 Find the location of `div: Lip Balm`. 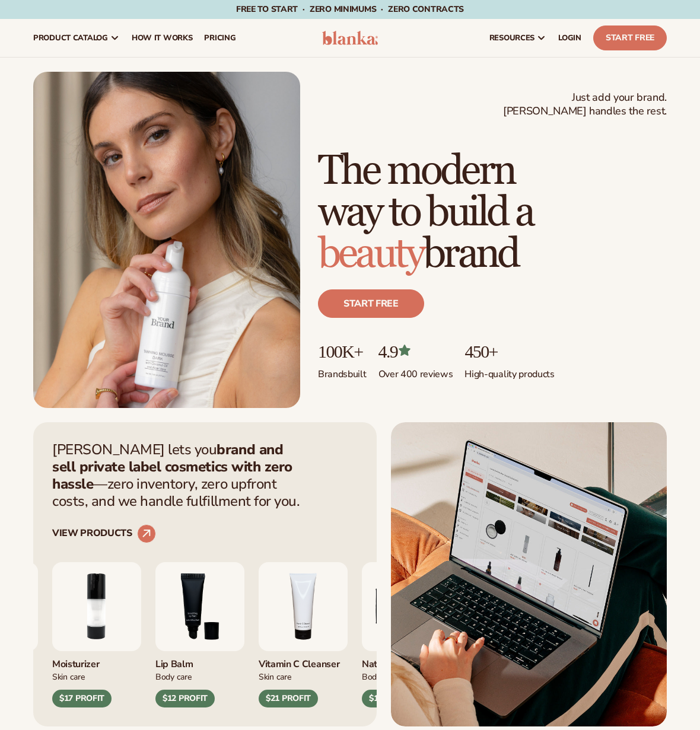

div: Lip Balm is located at coordinates (200, 660).